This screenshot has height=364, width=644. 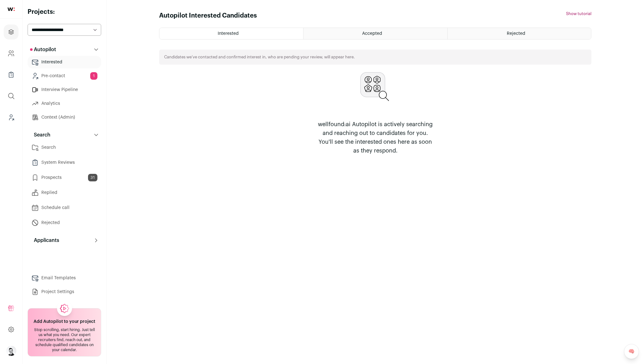 What do you see at coordinates (64, 208) in the screenshot?
I see `a: Schedule call` at bounding box center [64, 208].